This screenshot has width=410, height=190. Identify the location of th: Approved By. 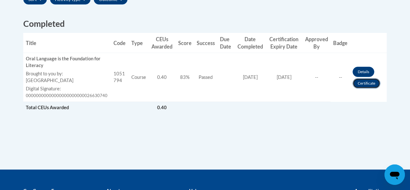
(316, 43).